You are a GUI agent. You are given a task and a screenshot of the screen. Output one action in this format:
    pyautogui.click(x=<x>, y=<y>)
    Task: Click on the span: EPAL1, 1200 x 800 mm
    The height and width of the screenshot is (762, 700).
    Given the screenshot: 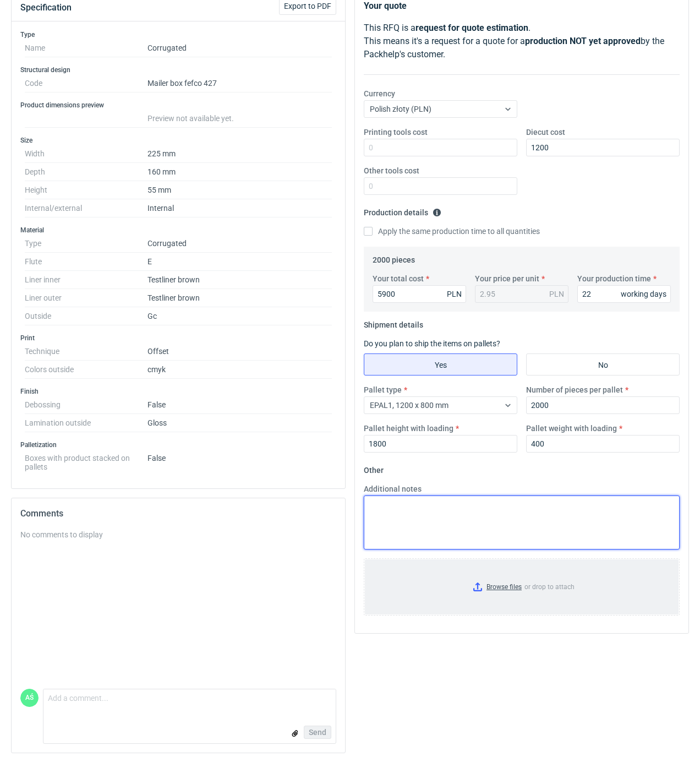 What is the action you would take?
    pyautogui.click(x=409, y=405)
    